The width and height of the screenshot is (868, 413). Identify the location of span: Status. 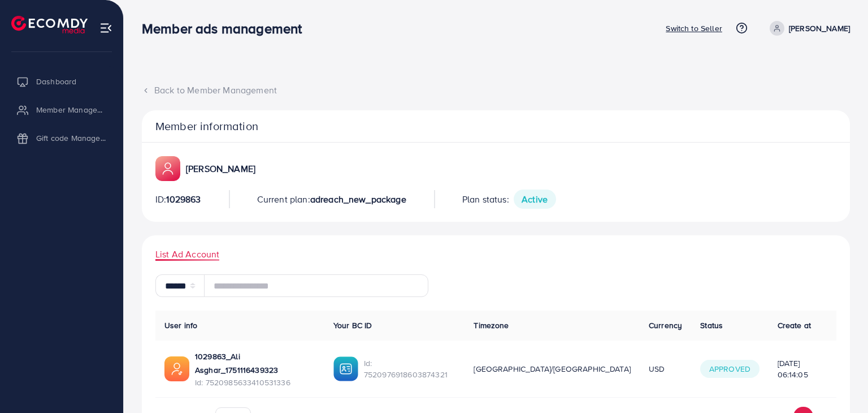
(711, 325).